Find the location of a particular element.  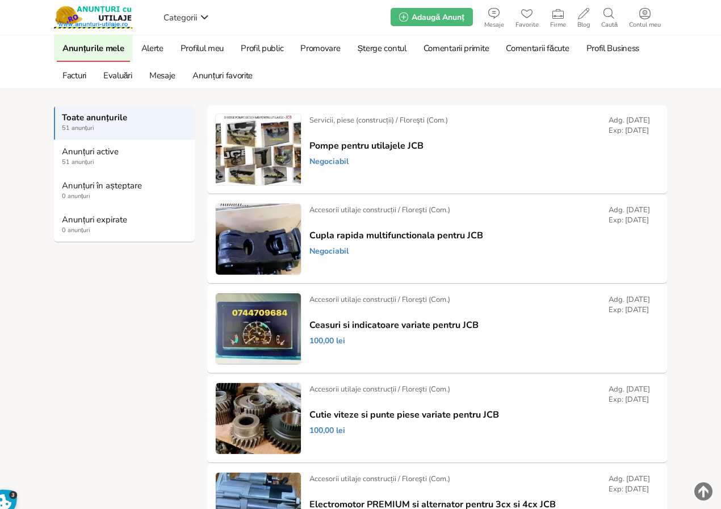

img: Cutie viteze si punte piese variate pentru JCB is located at coordinates (258, 418).